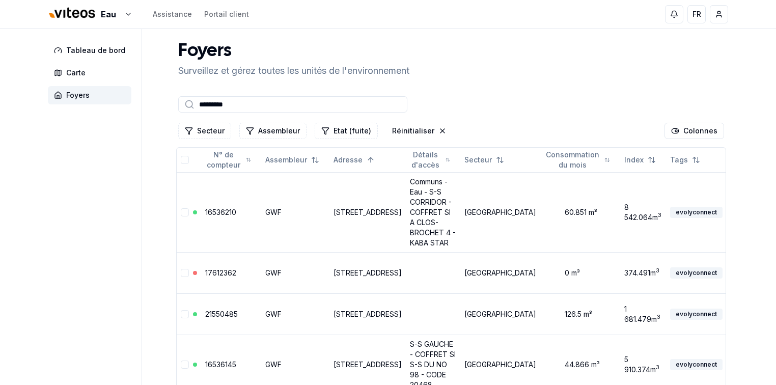  Describe the element at coordinates (696, 14) in the screenshot. I see `span: FR` at that location.